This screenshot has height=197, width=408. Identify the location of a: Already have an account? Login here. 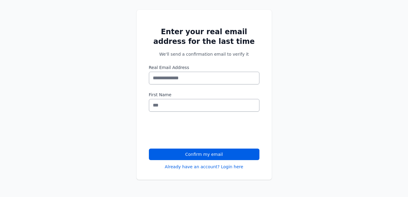
(204, 166).